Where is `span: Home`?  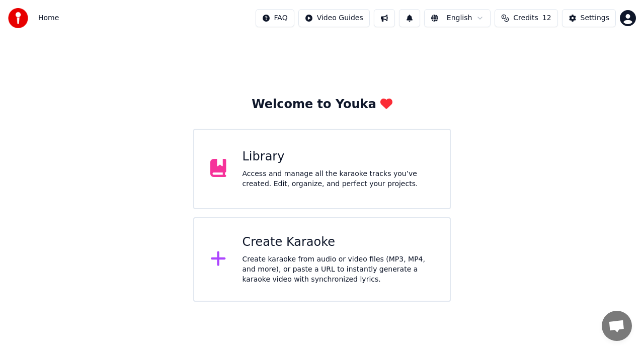
span: Home is located at coordinates (48, 18).